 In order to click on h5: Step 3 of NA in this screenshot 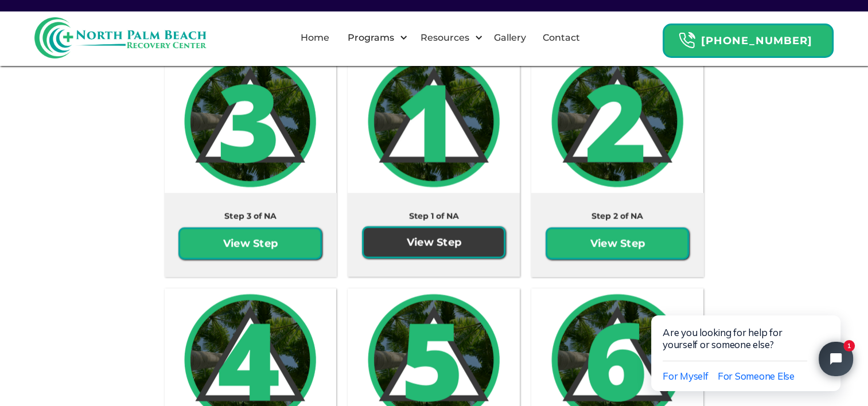, I will do `click(250, 215)`.